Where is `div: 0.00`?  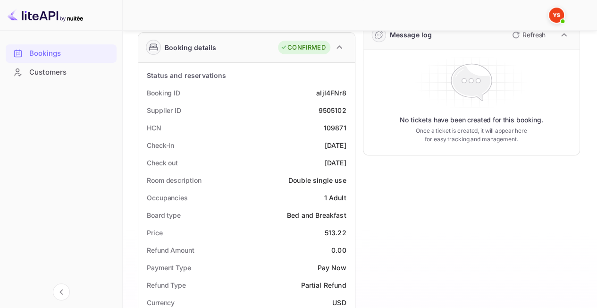
div: 0.00 is located at coordinates (339, 250).